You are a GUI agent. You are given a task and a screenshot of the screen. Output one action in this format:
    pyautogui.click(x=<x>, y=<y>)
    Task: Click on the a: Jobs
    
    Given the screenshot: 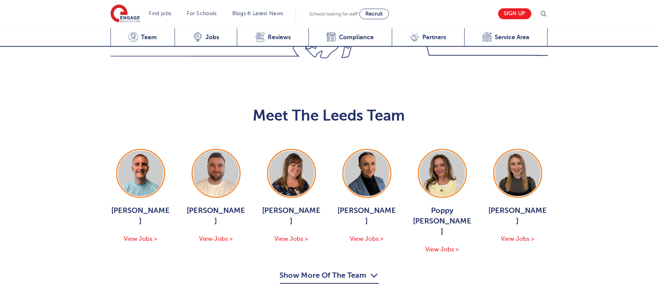 What is the action you would take?
    pyautogui.click(x=206, y=37)
    